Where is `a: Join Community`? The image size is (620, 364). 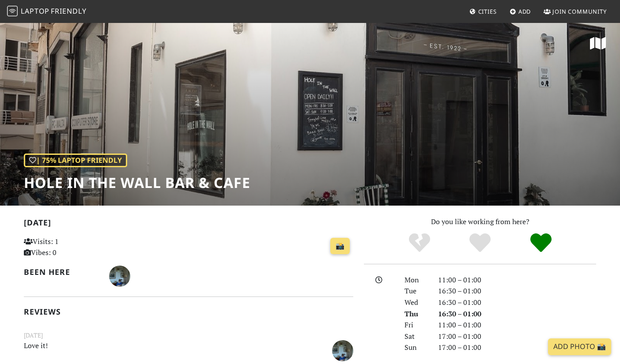 a: Join Community is located at coordinates (575, 11).